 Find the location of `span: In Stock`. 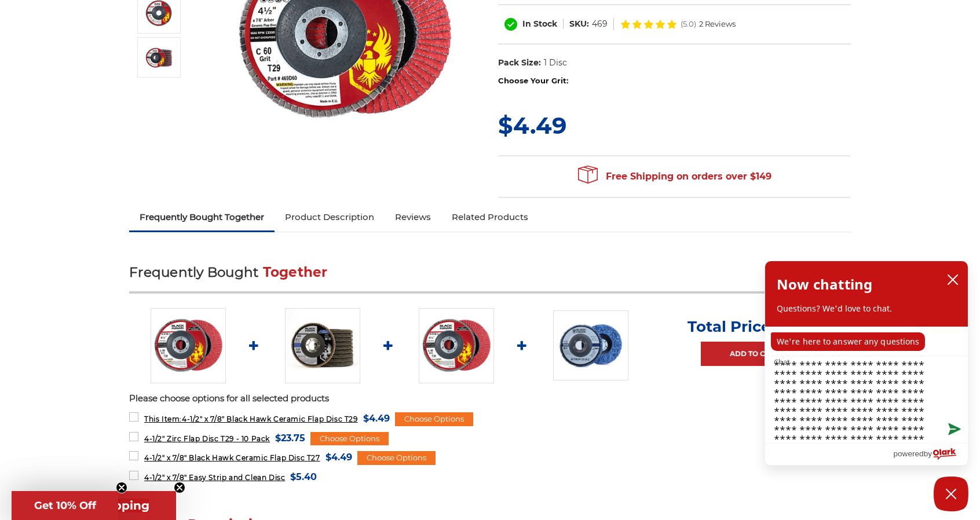

span: In Stock is located at coordinates (540, 24).